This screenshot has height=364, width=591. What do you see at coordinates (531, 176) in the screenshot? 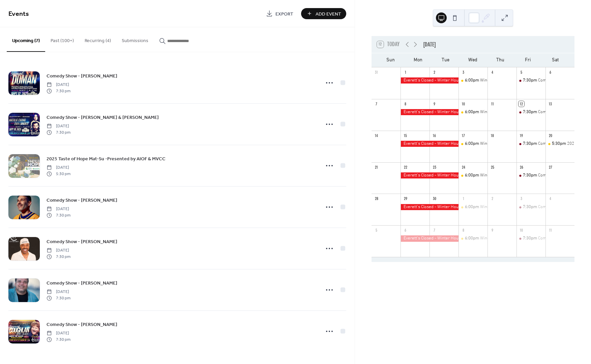
I see `div: Comedy Show - Mike Glazer` at bounding box center [531, 176].